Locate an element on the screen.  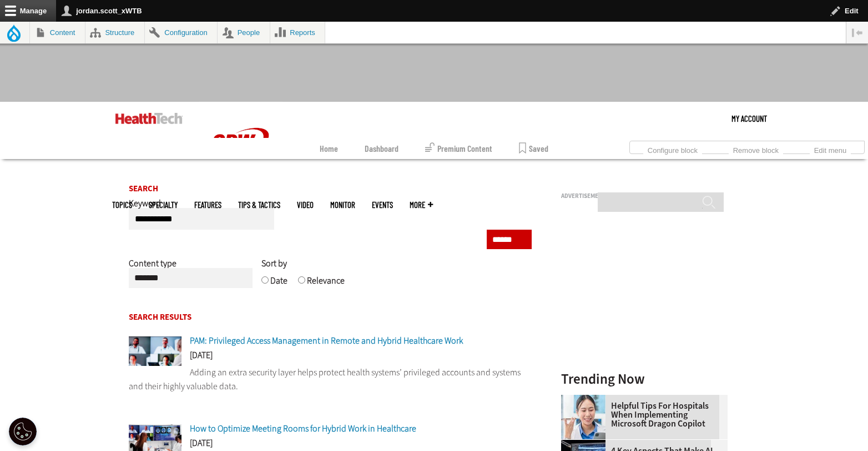
a: Edit menu is located at coordinates (831, 149).